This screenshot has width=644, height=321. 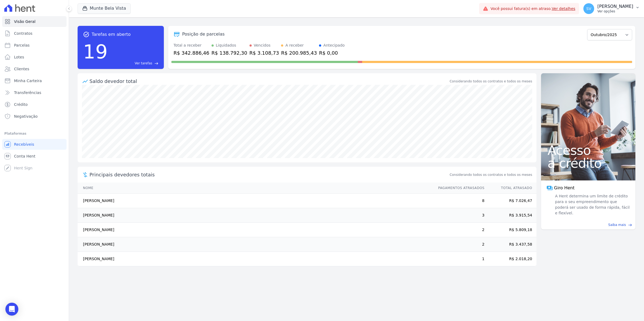 What do you see at coordinates (299, 53) in the screenshot?
I see `div: R$ 200.985,43` at bounding box center [299, 53].